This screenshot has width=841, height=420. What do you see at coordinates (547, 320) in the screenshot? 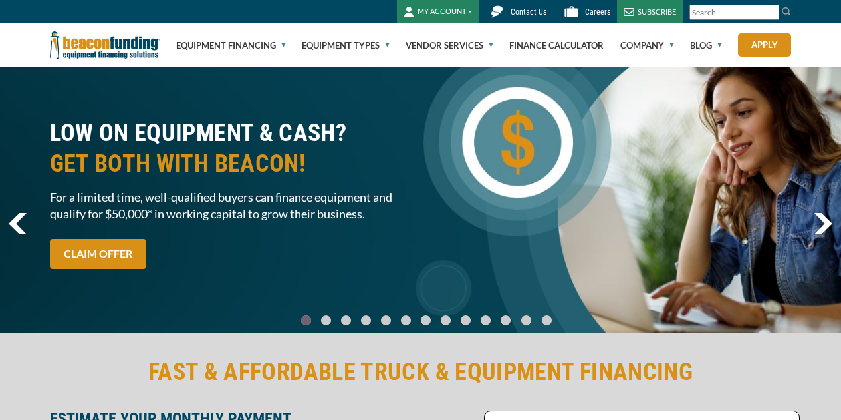
I see `a: Go To Slide 12` at bounding box center [547, 320].